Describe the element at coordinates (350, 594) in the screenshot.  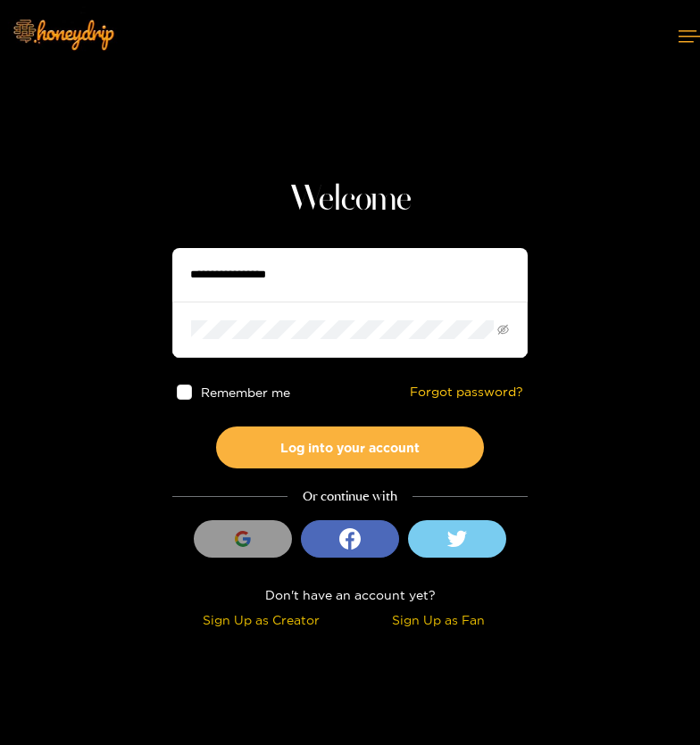
I see `div: Don't have an account yet?` at that location.